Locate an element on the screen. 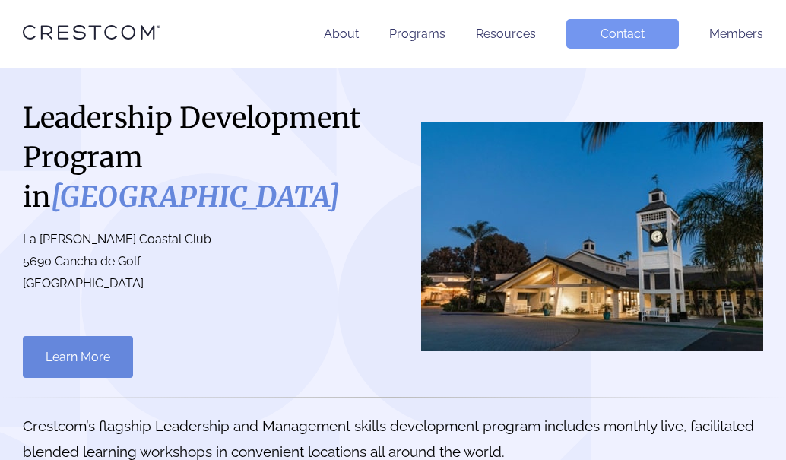 Image resolution: width=786 pixels, height=460 pixels. a: Contact is located at coordinates (623, 33).